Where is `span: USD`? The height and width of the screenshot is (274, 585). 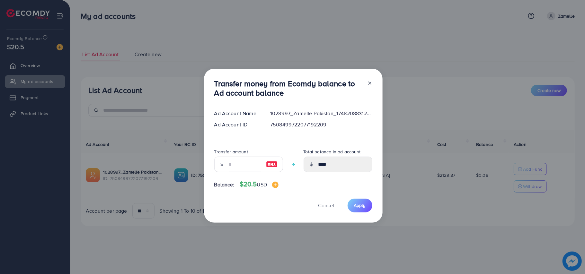
span: USD is located at coordinates (262, 185).